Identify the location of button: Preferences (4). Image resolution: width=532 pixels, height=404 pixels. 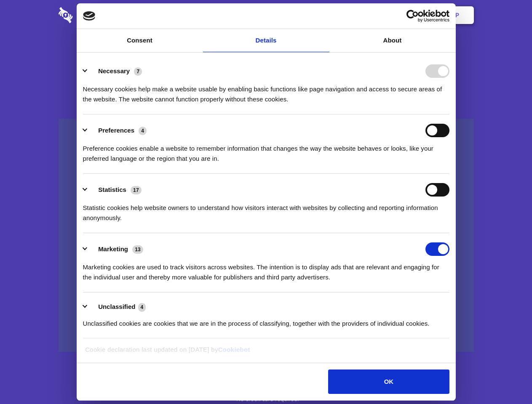
(118, 130).